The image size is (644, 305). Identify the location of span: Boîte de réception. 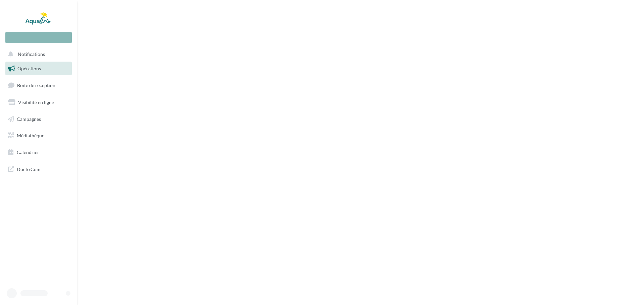
(36, 85).